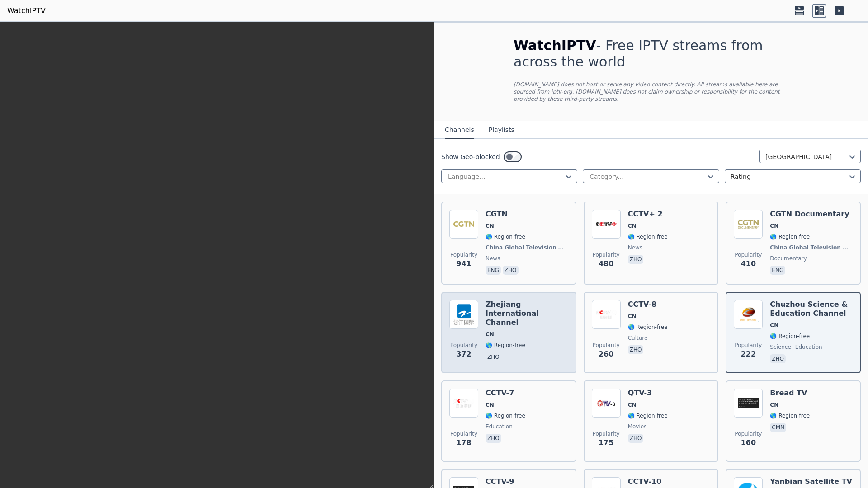 The width and height of the screenshot is (868, 488). I want to click on a: iptv-org, so click(562, 92).